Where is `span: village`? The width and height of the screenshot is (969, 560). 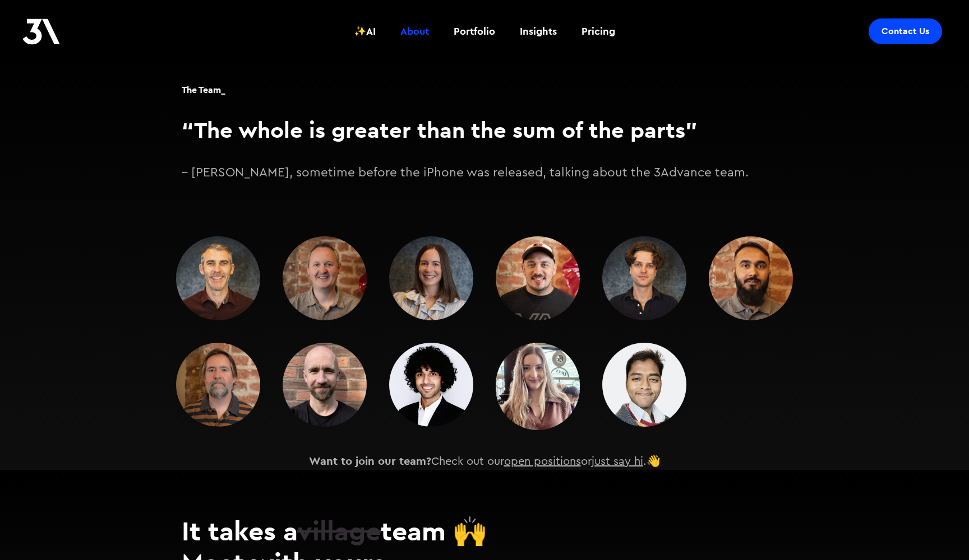 span: village is located at coordinates (339, 531).